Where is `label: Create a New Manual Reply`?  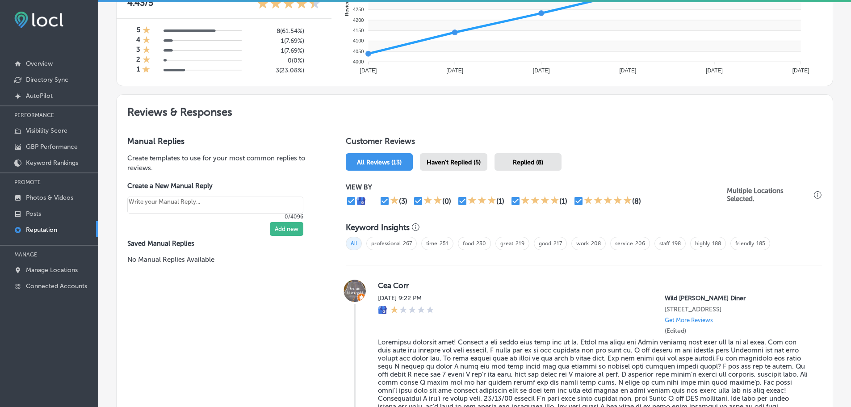
label: Create a New Manual Reply is located at coordinates (215, 186).